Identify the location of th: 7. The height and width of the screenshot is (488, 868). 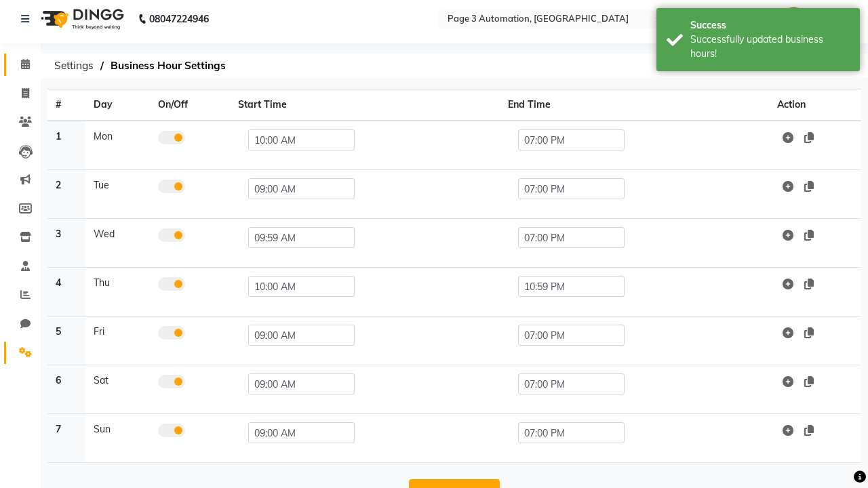
(66, 439).